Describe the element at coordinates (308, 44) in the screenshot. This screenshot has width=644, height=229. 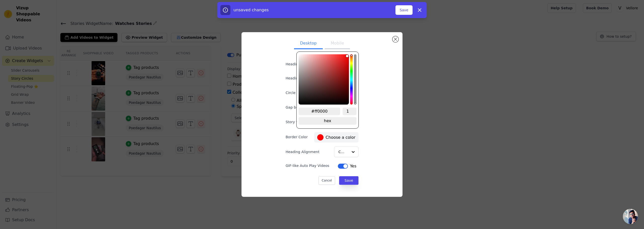
I see `button: Desktop` at that location.